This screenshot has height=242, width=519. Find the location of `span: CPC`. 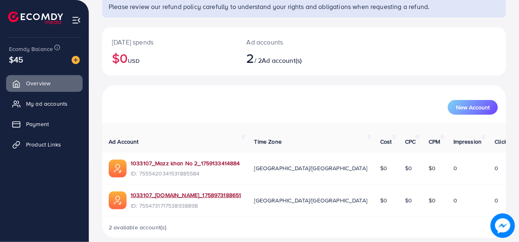

span: CPC is located at coordinates (411, 141).